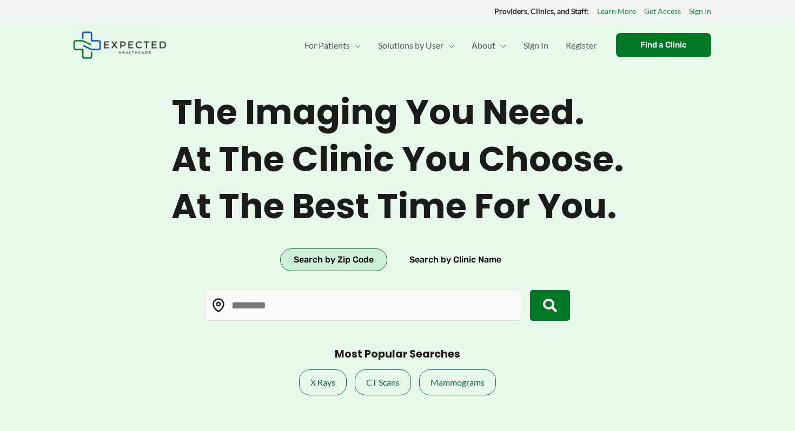 Image resolution: width=795 pixels, height=431 pixels. Describe the element at coordinates (455, 260) in the screenshot. I see `button: Search by Clinic Name` at that location.